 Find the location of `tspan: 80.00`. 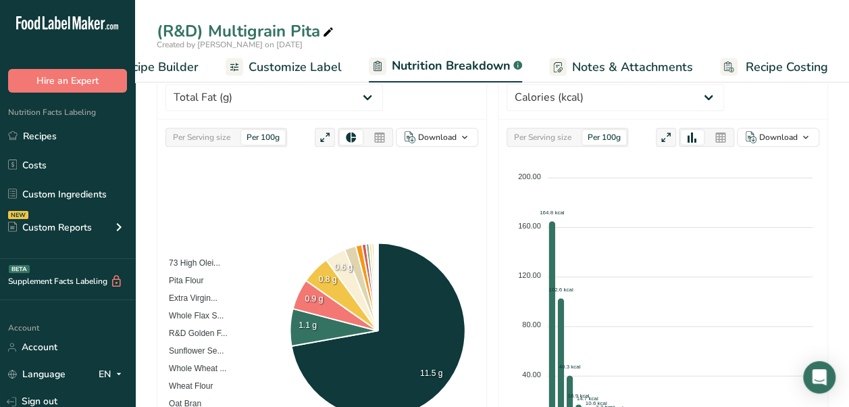

tspan: 80.00 is located at coordinates (532, 324).